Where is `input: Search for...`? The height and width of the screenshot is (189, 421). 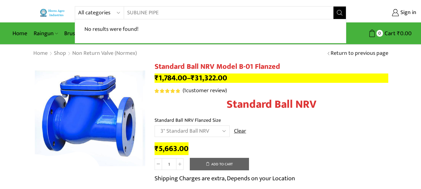 input: Search for... is located at coordinates (225, 13).